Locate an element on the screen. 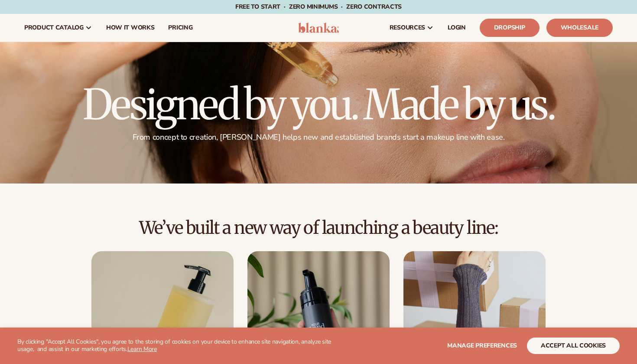 The height and width of the screenshot is (364, 637). span: Manage preferences is located at coordinates (482, 345).